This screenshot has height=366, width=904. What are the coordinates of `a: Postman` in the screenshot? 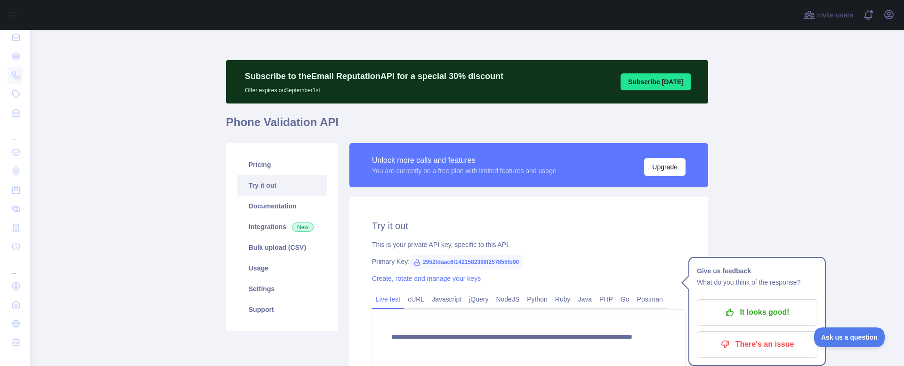 It's located at (649, 299).